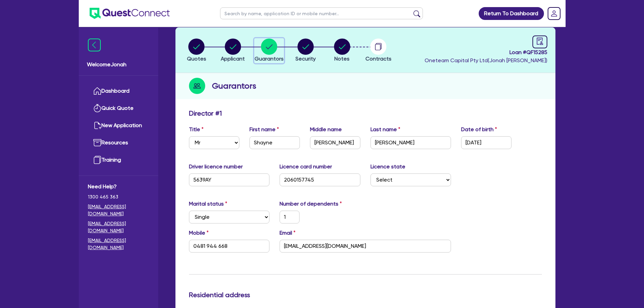 The image size is (644, 308). Describe the element at coordinates (234, 86) in the screenshot. I see `h2: Guarantors` at that location.